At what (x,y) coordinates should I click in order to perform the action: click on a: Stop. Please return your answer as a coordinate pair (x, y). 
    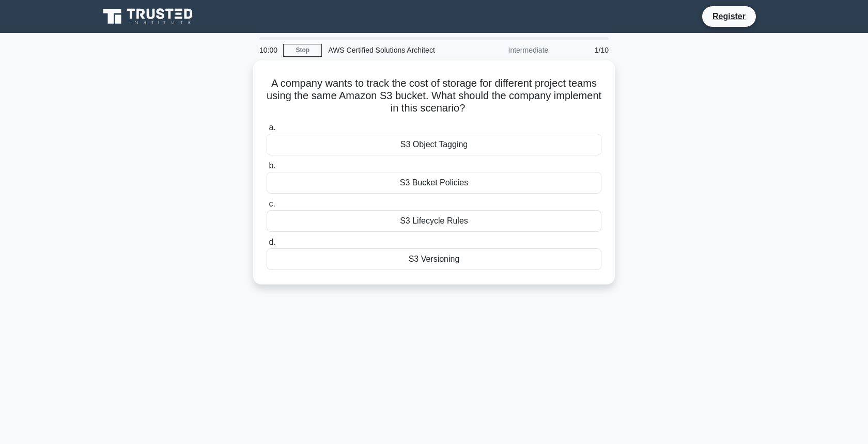
    Looking at the image, I should click on (302, 50).